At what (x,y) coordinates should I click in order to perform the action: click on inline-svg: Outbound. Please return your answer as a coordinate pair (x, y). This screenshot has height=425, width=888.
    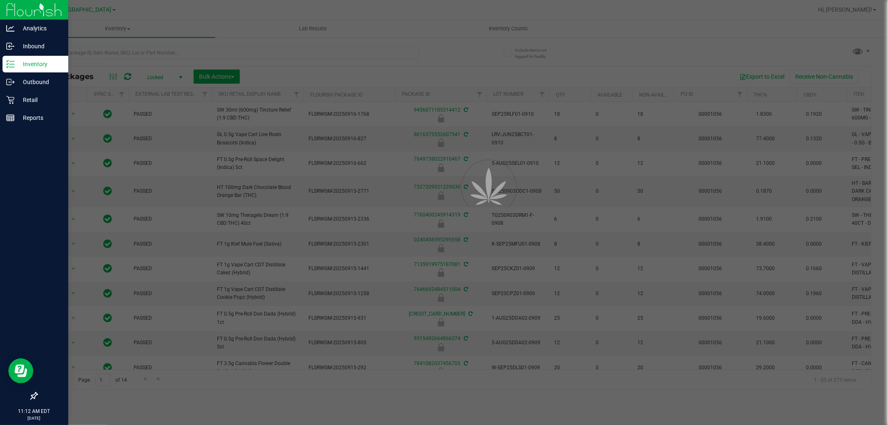
    Looking at the image, I should click on (10, 82).